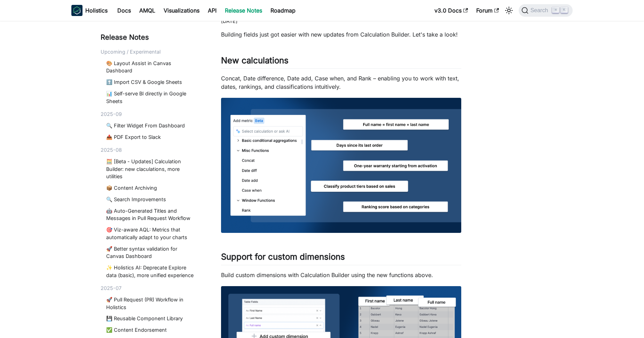  Describe the element at coordinates (341, 62) in the screenshot. I see `h2: New calculations` at that location.